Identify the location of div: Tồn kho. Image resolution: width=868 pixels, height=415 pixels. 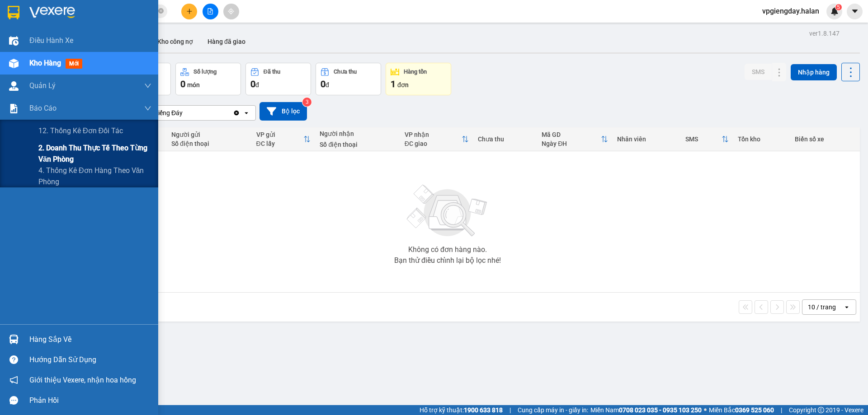
(762, 139).